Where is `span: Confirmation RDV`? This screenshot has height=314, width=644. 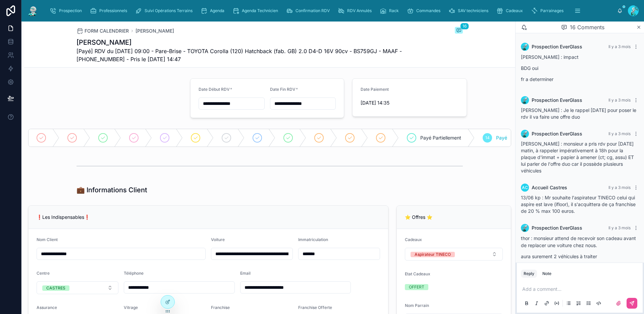 span: Confirmation RDV is located at coordinates (313, 11).